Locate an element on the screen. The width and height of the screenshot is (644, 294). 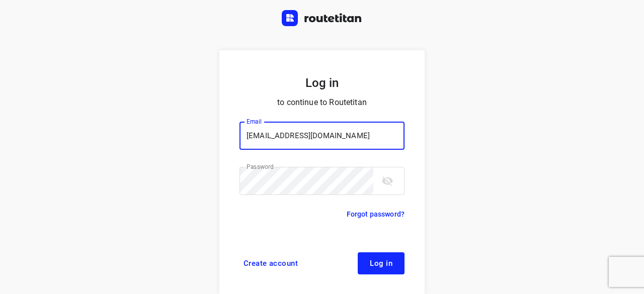
p: to continue to Routetitan is located at coordinates (322, 102).